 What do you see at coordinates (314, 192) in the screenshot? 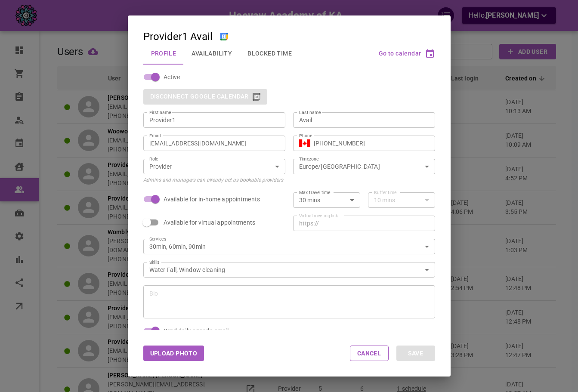
I see `label: Max travel time` at bounding box center [314, 192].